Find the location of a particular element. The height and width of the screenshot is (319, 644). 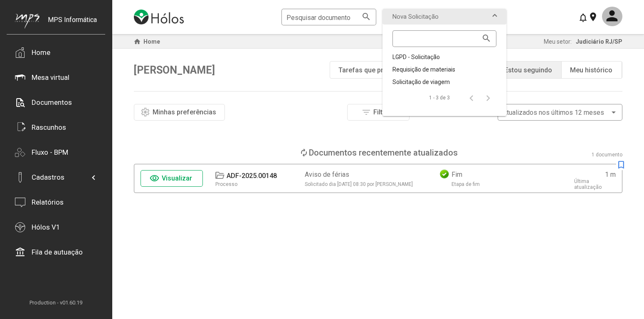

mat-icon: bookmark is located at coordinates (621, 165).